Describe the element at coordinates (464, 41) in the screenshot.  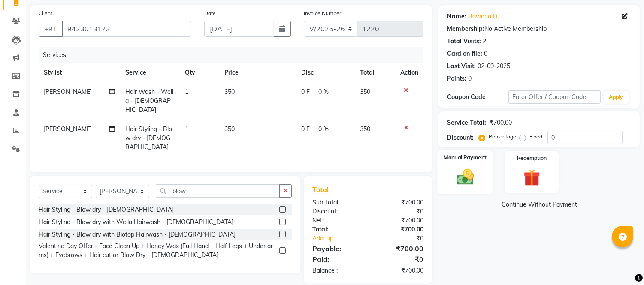
I see `div: Total Visits:` at that location.